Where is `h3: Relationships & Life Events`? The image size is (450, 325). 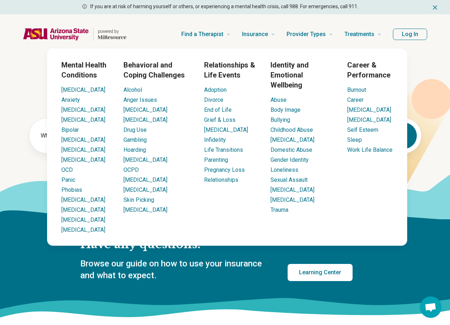 h3: Relationships & Life Events is located at coordinates (231, 70).